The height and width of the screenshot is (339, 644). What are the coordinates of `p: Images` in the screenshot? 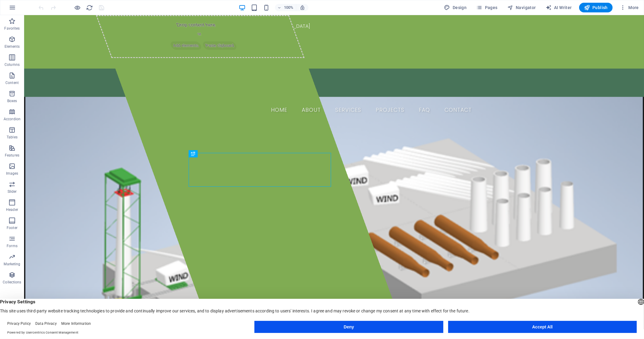 It's located at (12, 174).